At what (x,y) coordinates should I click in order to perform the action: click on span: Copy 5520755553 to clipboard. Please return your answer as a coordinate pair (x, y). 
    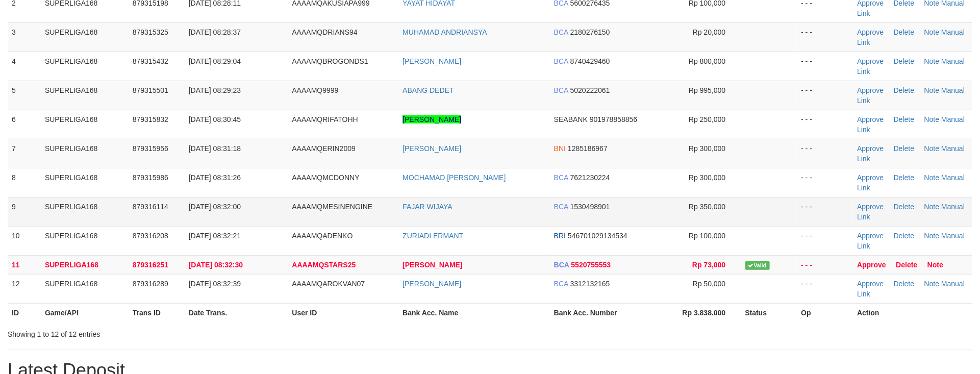
    Looking at the image, I should click on (591, 265).